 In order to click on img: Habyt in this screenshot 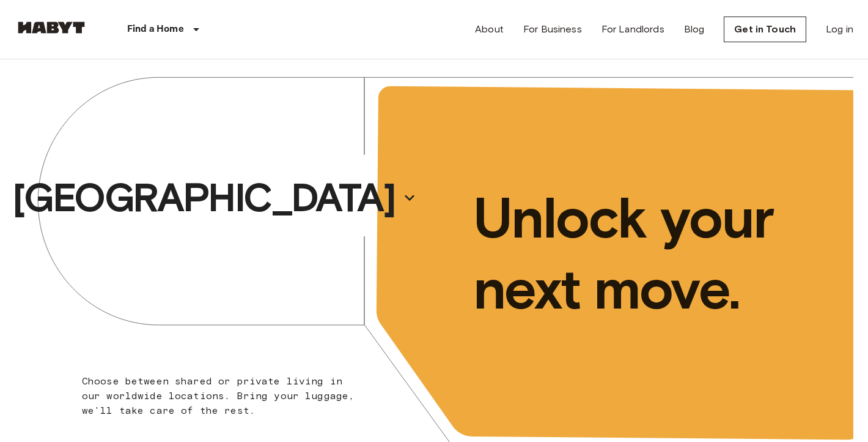, I will do `click(51, 28)`.